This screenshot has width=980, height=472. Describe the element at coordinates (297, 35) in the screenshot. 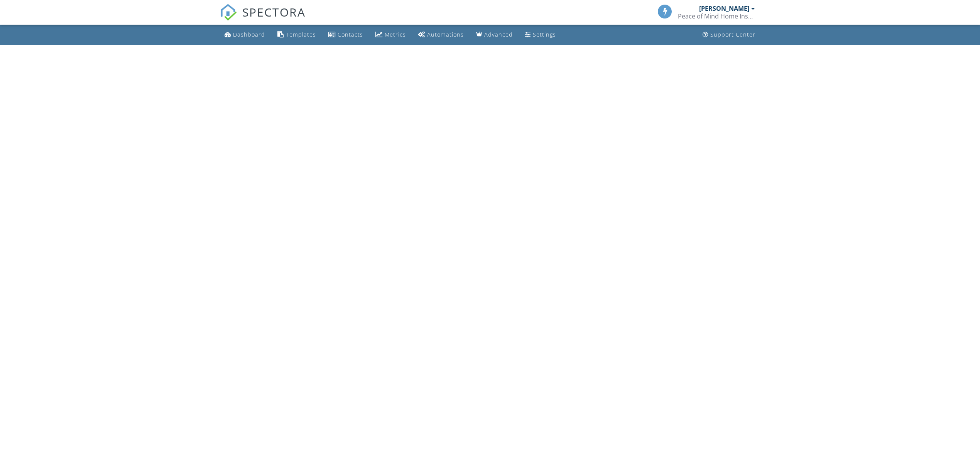

I see `a: Templates` at that location.